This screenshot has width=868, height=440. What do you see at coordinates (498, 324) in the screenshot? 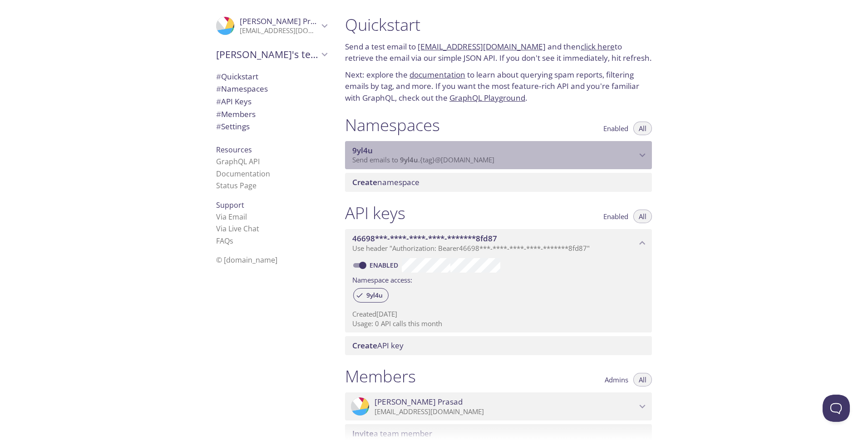
I see `p: Usage: 0 API calls this month` at bounding box center [498, 324].